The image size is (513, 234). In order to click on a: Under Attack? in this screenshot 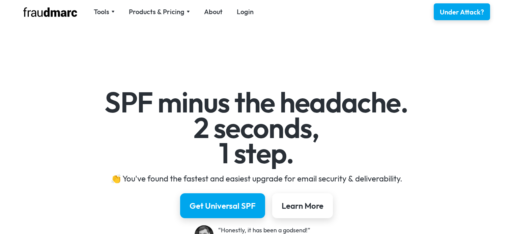, I will do `click(462, 12)`.